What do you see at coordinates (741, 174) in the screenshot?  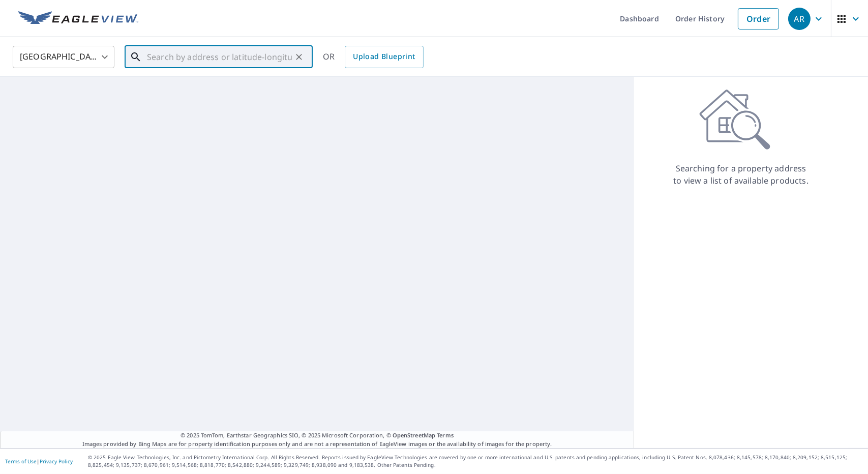 I see `p: Searching for a property address to view a list of available products.` at bounding box center [741, 174].